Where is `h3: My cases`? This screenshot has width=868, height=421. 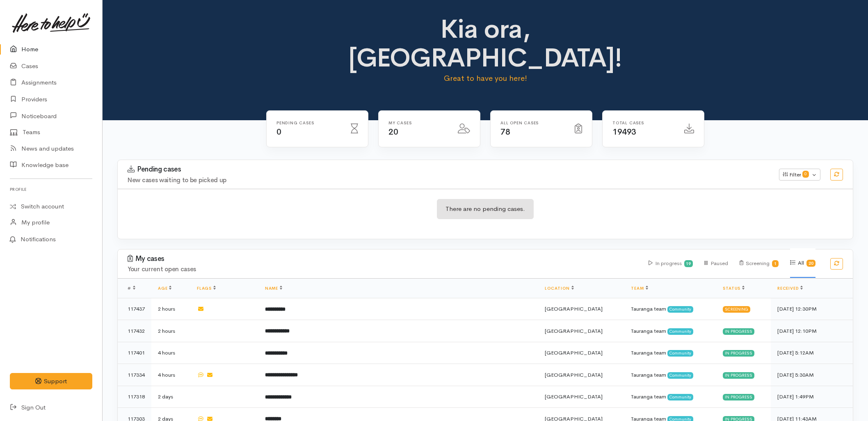
h3: My cases is located at coordinates (383, 259).